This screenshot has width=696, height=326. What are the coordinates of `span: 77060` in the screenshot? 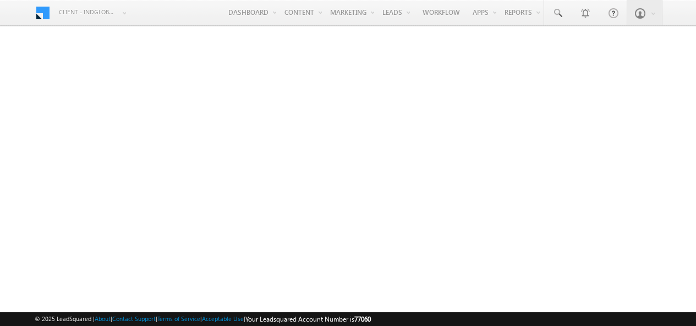 It's located at (363, 319).